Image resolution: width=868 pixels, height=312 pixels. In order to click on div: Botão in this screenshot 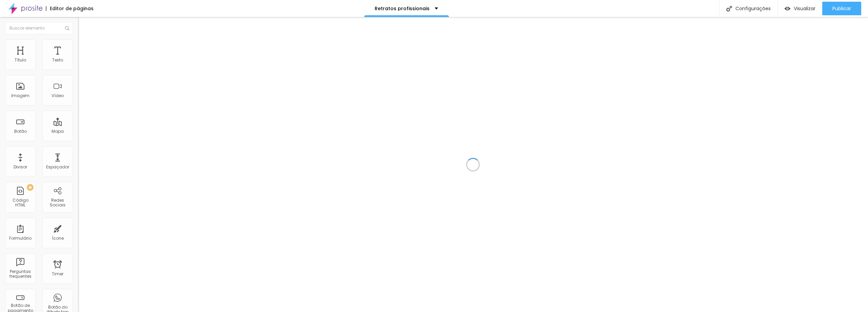, I will do `click(21, 131)`.